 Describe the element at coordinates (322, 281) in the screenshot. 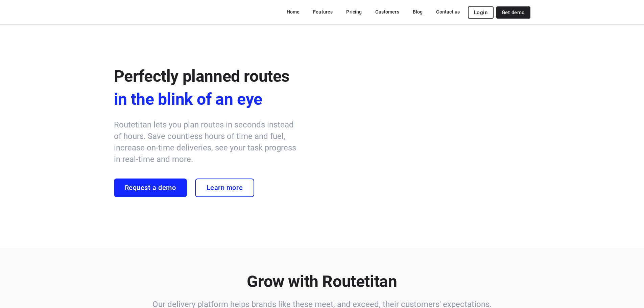

I see `b: Grow with Routetitan` at that location.